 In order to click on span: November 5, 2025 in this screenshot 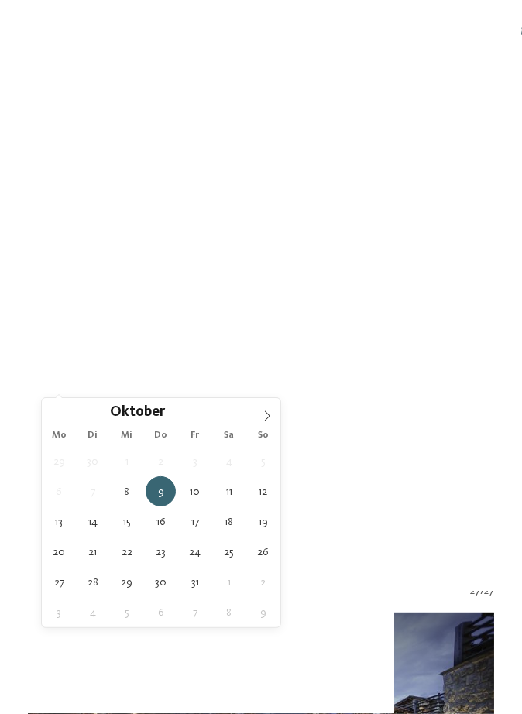, I will do `click(126, 612)`.